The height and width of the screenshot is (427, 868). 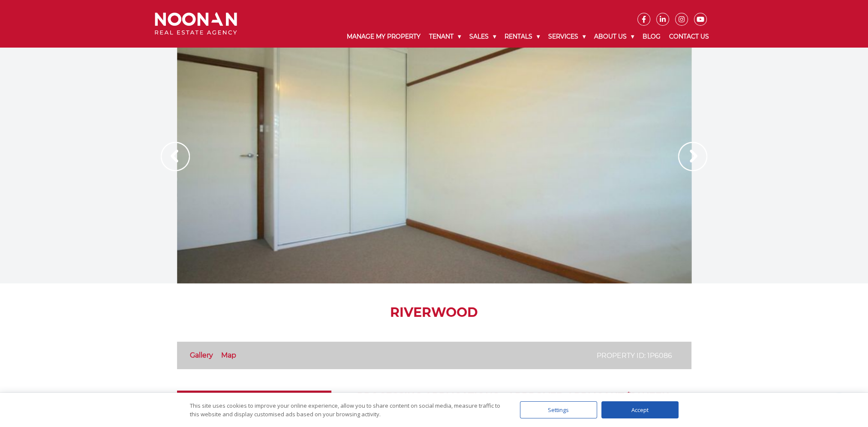 I want to click on a: Sales, so click(x=483, y=36).